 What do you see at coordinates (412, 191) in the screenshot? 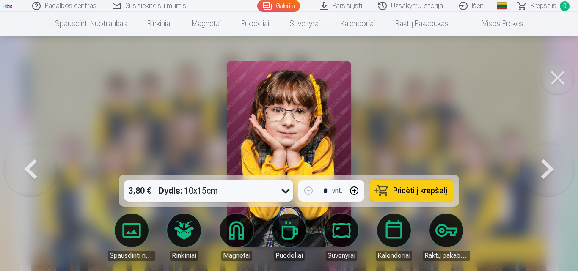
I see `button: Pridėti į krepšelį` at bounding box center [412, 191].